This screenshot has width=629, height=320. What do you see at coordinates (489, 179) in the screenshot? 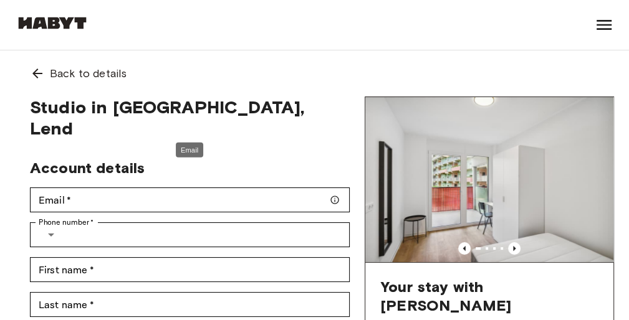
I see `img: Marketing picture of unit AT-21-001-055-01` at bounding box center [489, 179].